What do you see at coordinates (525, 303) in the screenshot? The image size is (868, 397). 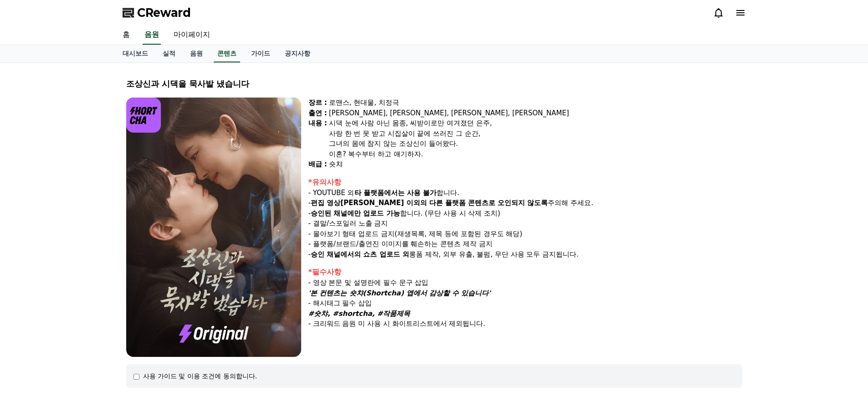 I see `p: - 해시태그 필수 삽입` at bounding box center [525, 303].